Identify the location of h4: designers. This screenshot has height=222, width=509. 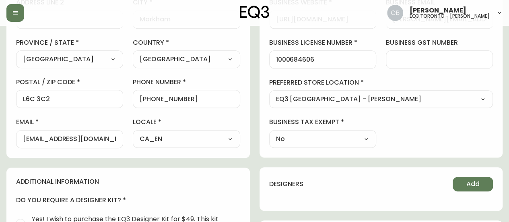
(286, 184).